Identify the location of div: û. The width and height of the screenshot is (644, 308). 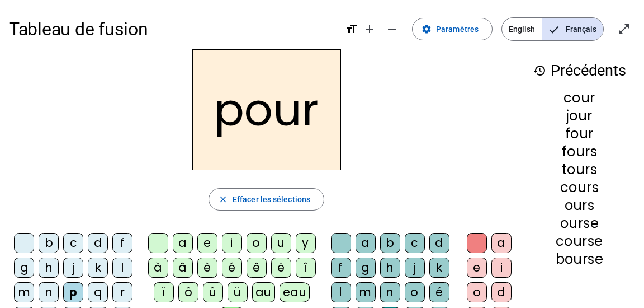
(213, 292).